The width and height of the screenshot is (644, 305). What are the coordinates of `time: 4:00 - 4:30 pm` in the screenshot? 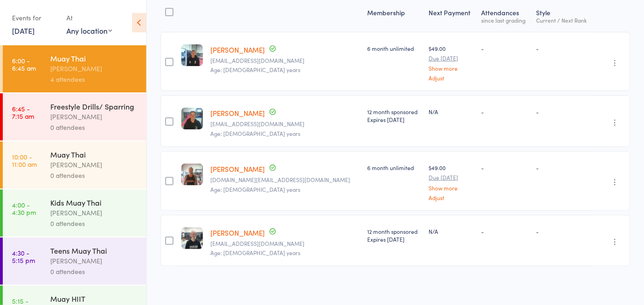 It's located at (24, 208).